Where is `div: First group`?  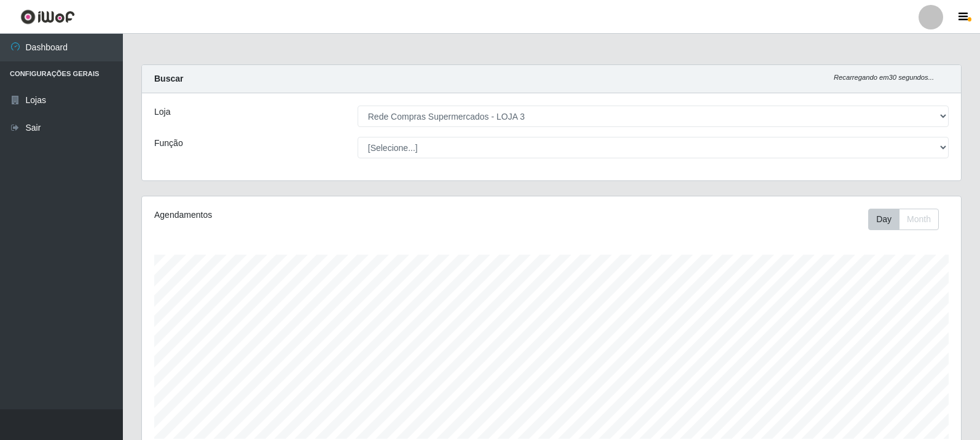
div: First group is located at coordinates (903, 219).